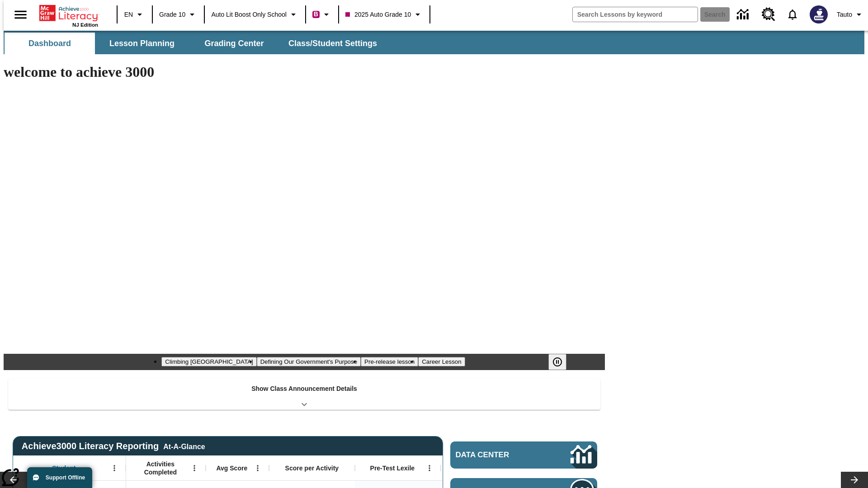 Image resolution: width=868 pixels, height=488 pixels. Describe the element at coordinates (819, 14) in the screenshot. I see `button: Select a new avatar` at that location.